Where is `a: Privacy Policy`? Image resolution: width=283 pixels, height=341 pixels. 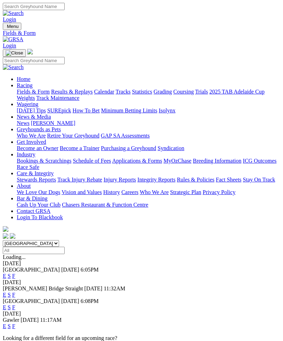
a: Privacy Policy is located at coordinates (219, 192).